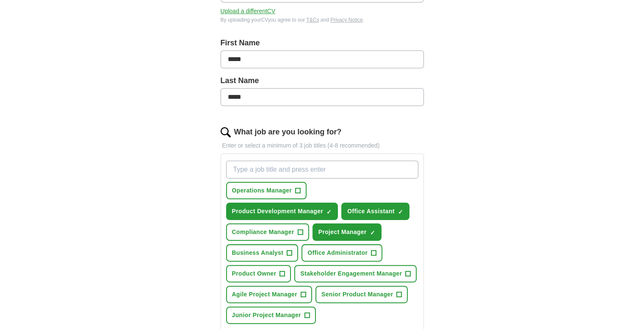  Describe the element at coordinates (282, 211) in the screenshot. I see `button: Product Development Manager✓` at that location.